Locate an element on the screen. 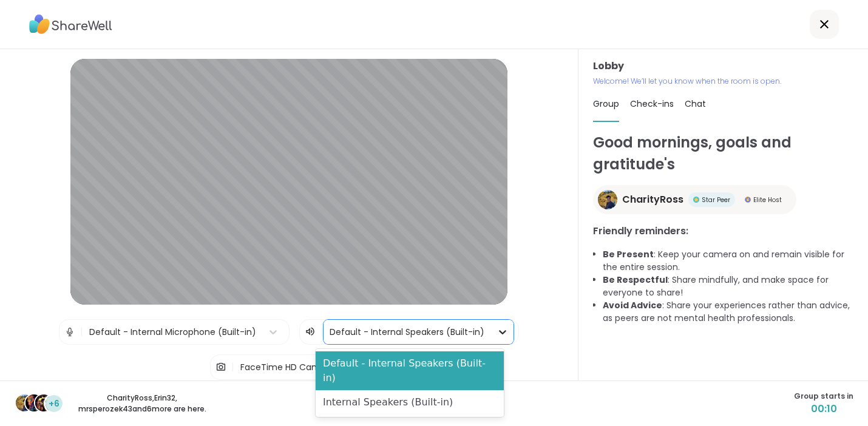 Image resolution: width=868 pixels, height=426 pixels. span: +6 is located at coordinates (54, 404).